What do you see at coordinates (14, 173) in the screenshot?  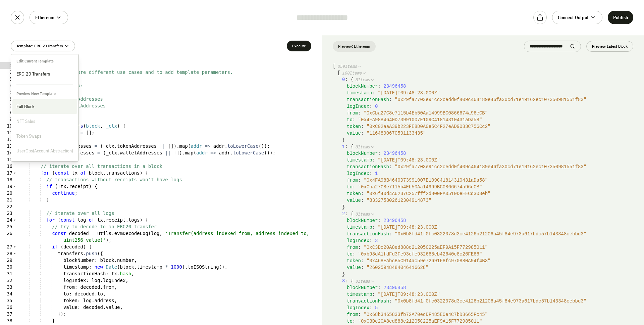 I see `span: Toggle code folding, rows 17 through 40` at bounding box center [14, 173].